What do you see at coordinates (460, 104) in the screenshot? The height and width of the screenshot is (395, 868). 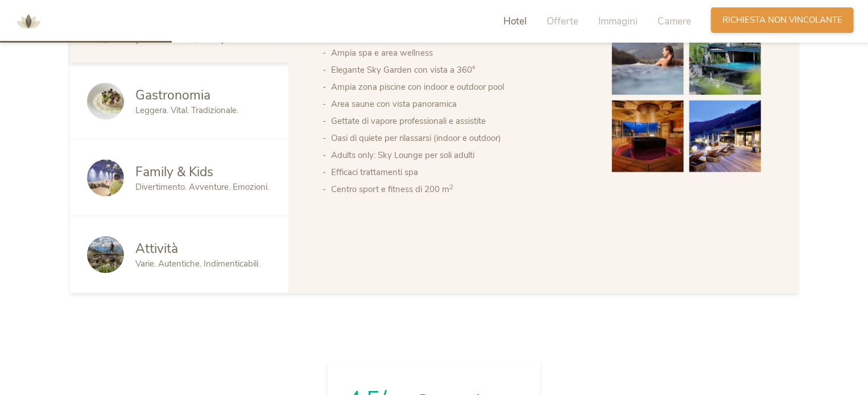 I see `li: Area saune con vista panoramica` at bounding box center [460, 104].